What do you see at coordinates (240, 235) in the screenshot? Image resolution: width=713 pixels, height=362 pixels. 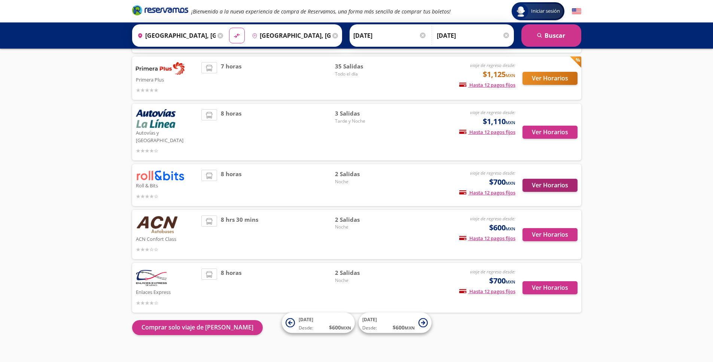 I see `span: 8 hrs 30 mins` at bounding box center [240, 235].